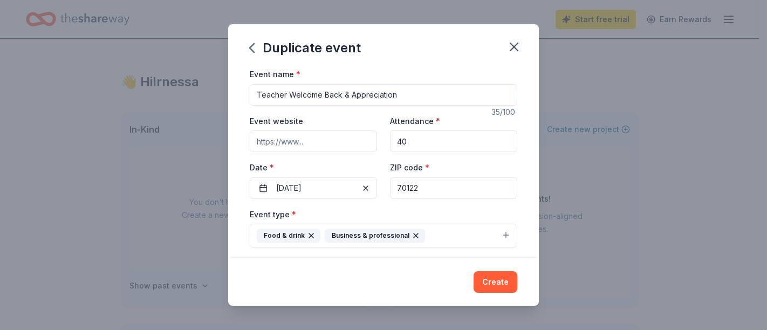  What do you see at coordinates (383, 95) in the screenshot?
I see `input: Spring Fundraiser` at bounding box center [383, 95].